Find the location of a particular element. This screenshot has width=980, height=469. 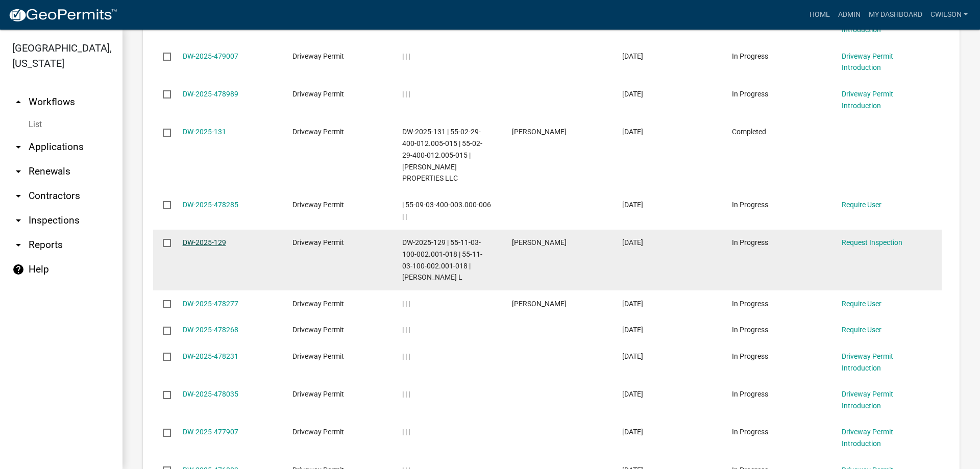

a: DW-2025-478285 is located at coordinates (210, 205).